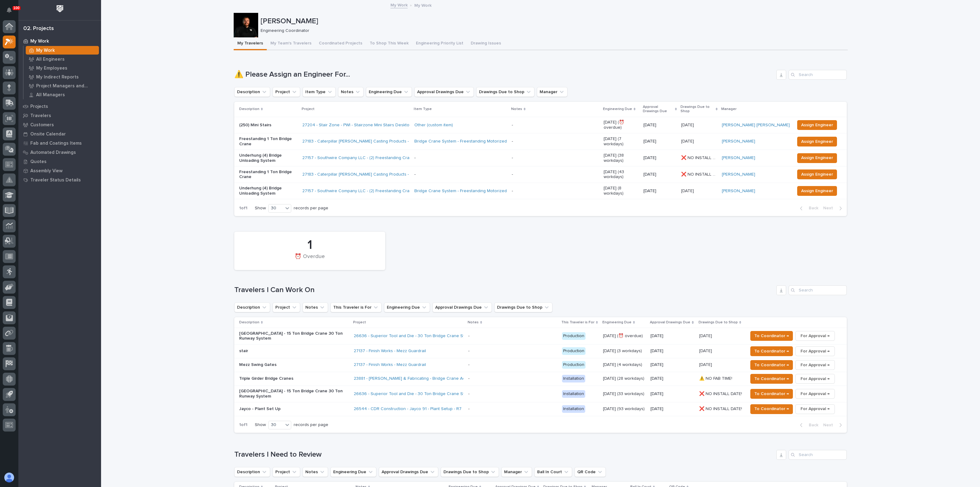 This screenshot has width=980, height=487. What do you see at coordinates (52, 68) in the screenshot?
I see `p: My Employees` at bounding box center [52, 68].